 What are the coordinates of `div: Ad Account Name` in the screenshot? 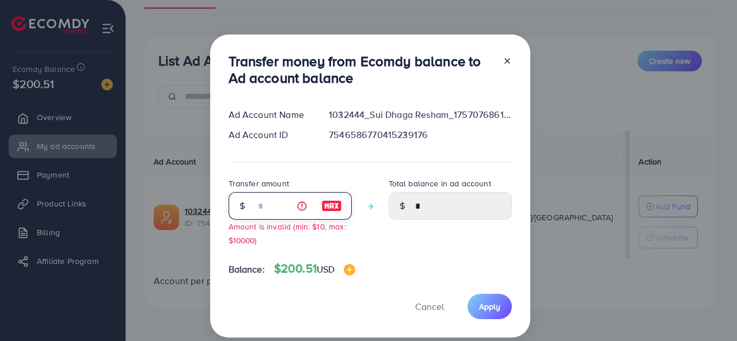 It's located at (269, 115).